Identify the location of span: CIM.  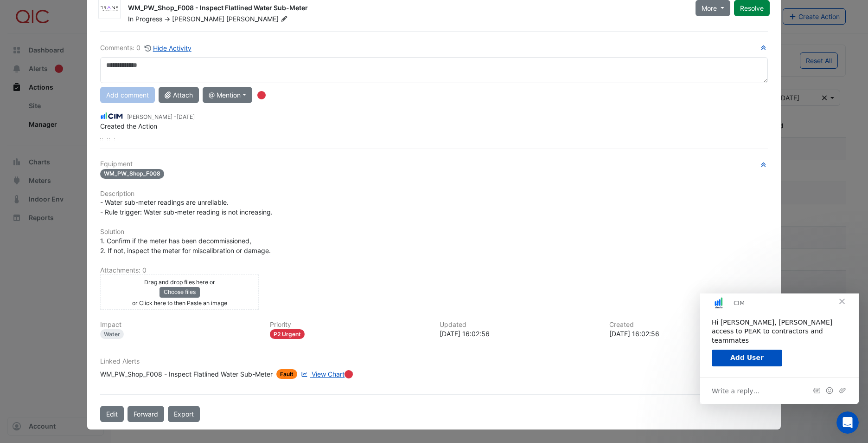
(39, 9).